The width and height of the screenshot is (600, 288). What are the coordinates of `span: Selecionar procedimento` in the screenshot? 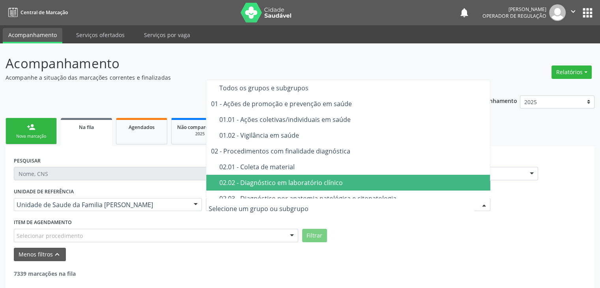 It's located at (50, 236).